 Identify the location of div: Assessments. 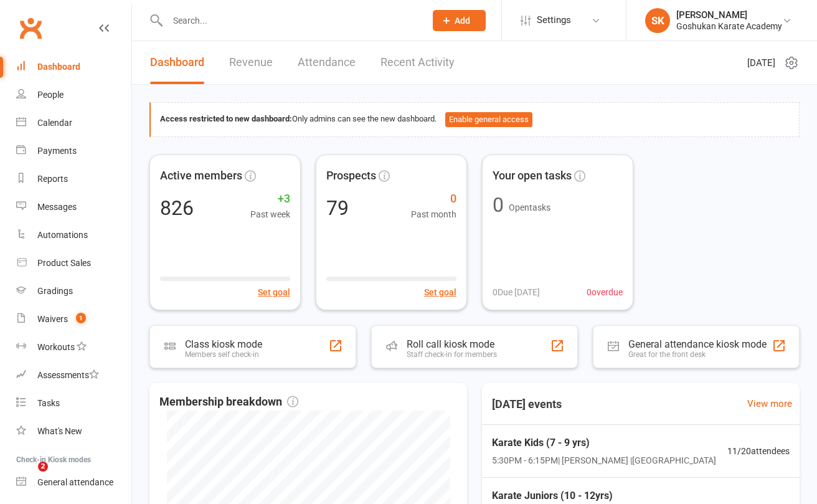
(67, 375).